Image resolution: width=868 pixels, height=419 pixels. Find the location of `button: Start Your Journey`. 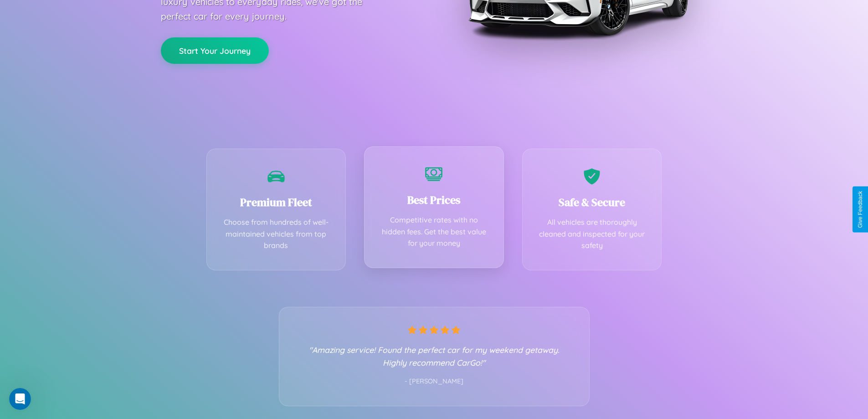

button: Start Your Journey is located at coordinates (215, 51).